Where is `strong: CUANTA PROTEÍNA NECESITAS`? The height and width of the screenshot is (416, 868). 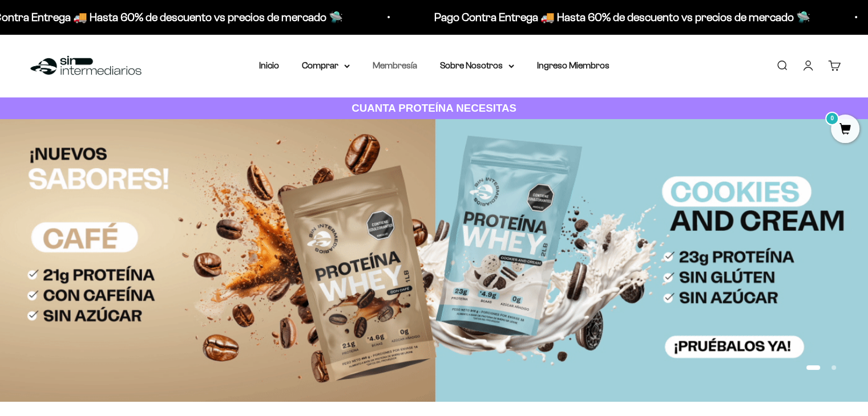 strong: CUANTA PROTEÍNA NECESITAS is located at coordinates (434, 108).